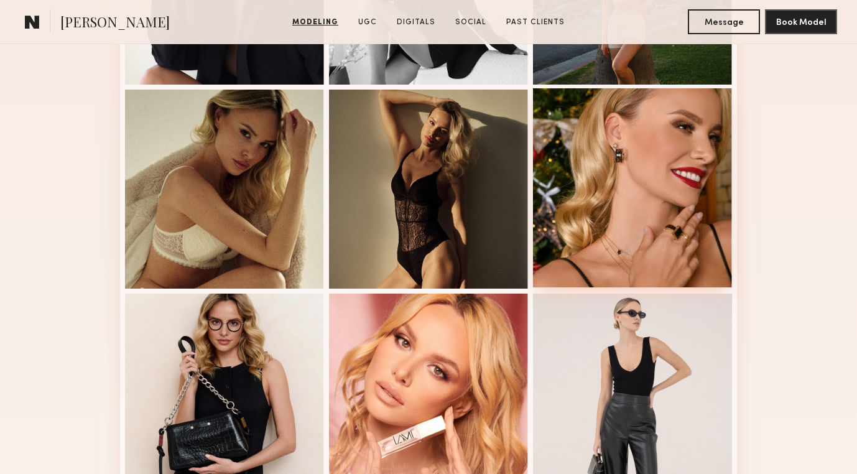 This screenshot has height=474, width=857. Describe the element at coordinates (315, 22) in the screenshot. I see `a: Modeling` at that location.